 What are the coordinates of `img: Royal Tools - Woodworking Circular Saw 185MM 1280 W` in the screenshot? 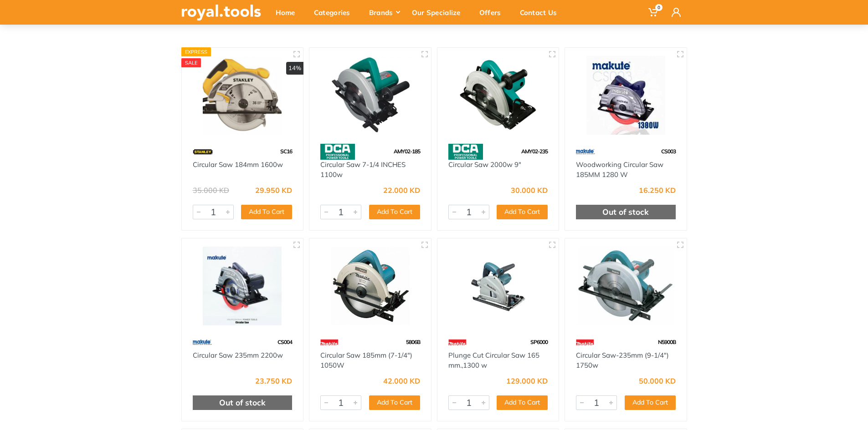 It's located at (625, 95).